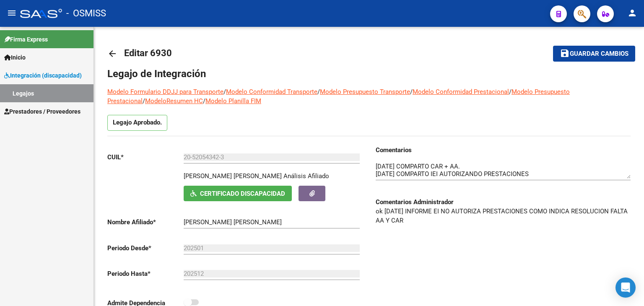 The width and height of the screenshot is (644, 306). Describe the element at coordinates (632, 13) in the screenshot. I see `mat-icon: person` at that location.